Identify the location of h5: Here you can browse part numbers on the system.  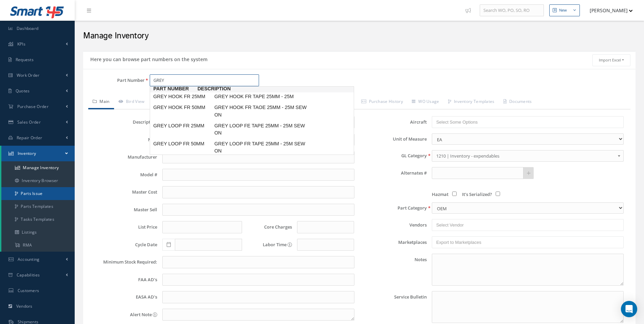
(148, 58).